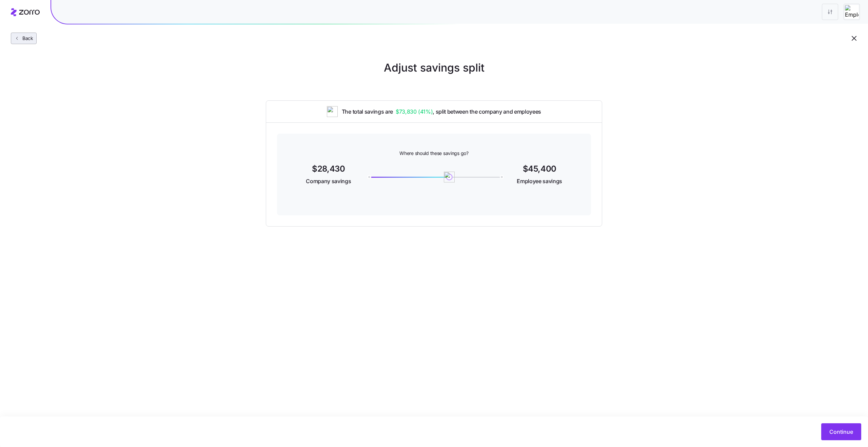 The image size is (868, 447). What do you see at coordinates (425, 112) in the screenshot?
I see `span: ( 41% )` at bounding box center [425, 112].